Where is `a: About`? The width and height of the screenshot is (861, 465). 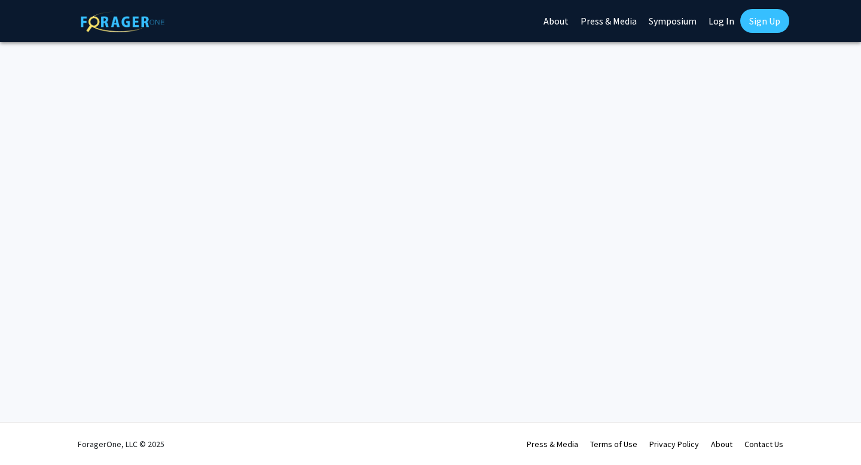 a: About is located at coordinates (722, 444).